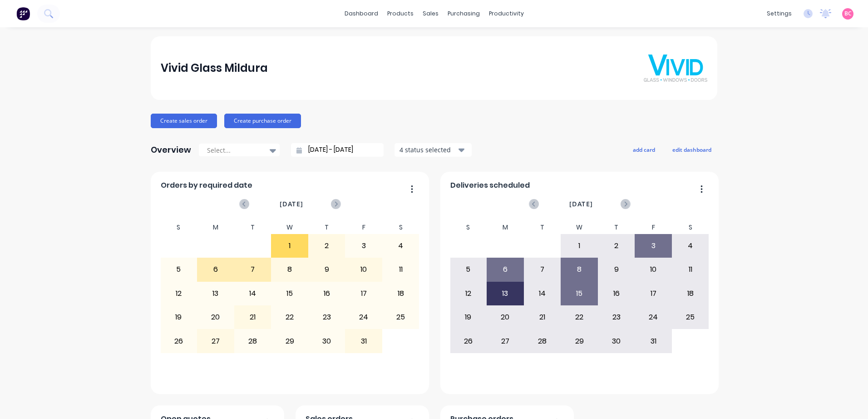 This screenshot has height=419, width=868. What do you see at coordinates (207, 185) in the screenshot?
I see `span: Orders by required date` at bounding box center [207, 185].